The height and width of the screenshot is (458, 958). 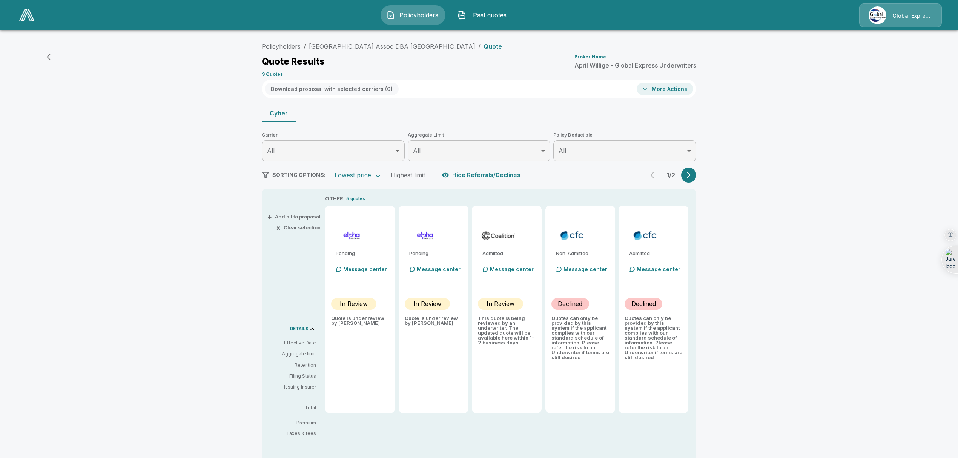 What do you see at coordinates (292, 365) in the screenshot?
I see `p: Retention` at bounding box center [292, 365].